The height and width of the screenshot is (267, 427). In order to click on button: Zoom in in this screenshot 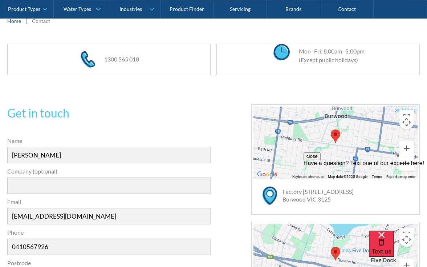, I will do `click(407, 148)`.